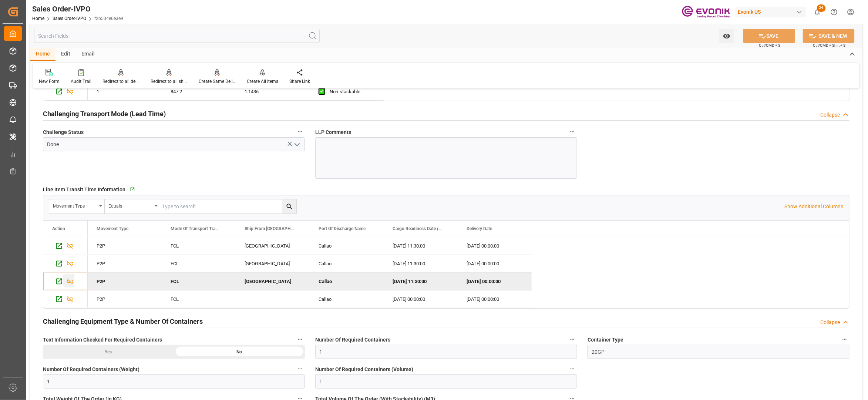  Describe the element at coordinates (217, 82) in the screenshot. I see `div: Create Same Delivery Date` at that location.